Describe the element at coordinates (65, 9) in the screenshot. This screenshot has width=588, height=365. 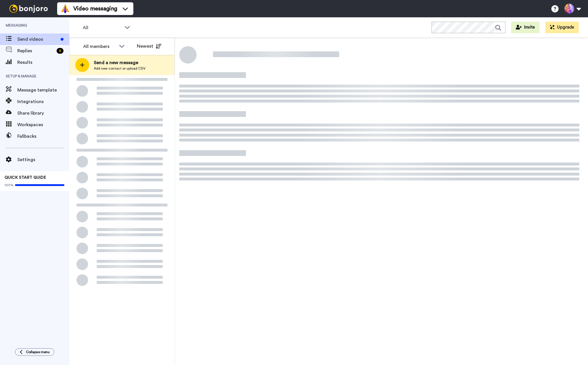
I see `img: vm-color.svg` at that location.